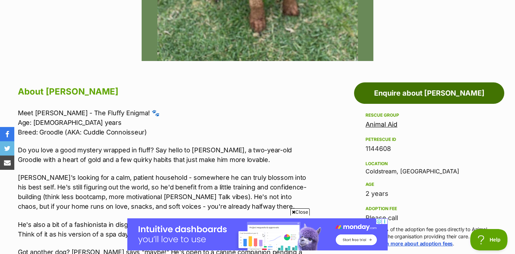 This screenshot has height=254, width=515. What do you see at coordinates (414, 244) in the screenshot?
I see `a: Learn more about adoption fees` at bounding box center [414, 244].